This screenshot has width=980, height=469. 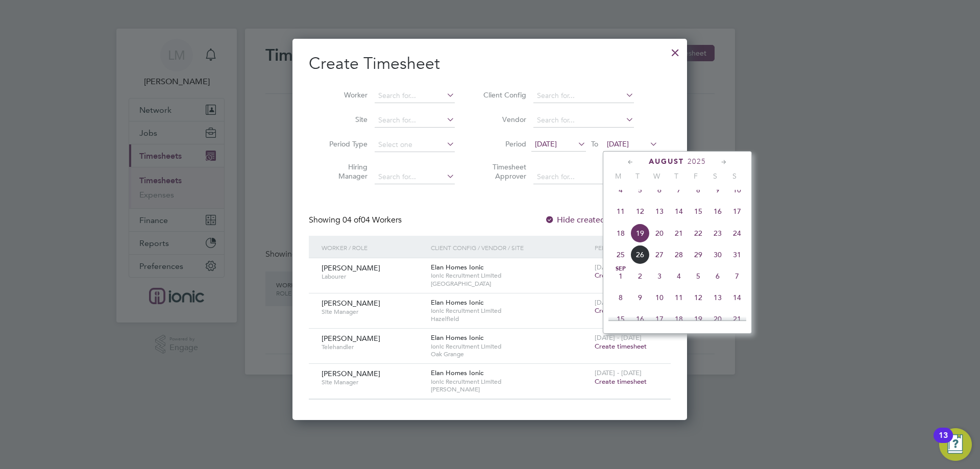 I want to click on label: Client Config, so click(x=503, y=95).